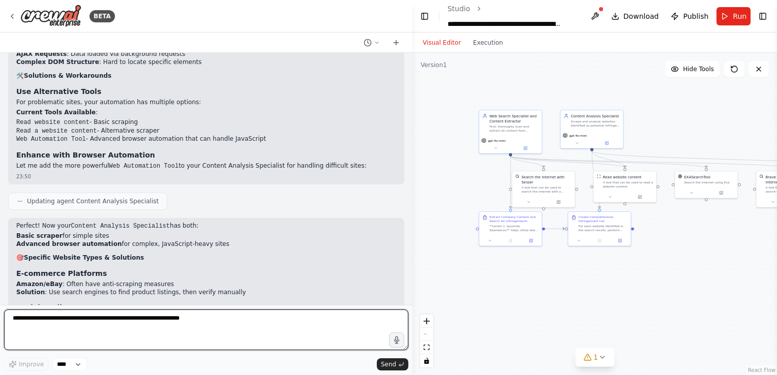 This screenshot has height=375, width=777. What do you see at coordinates (102, 16) in the screenshot?
I see `div: BETA` at bounding box center [102, 16].